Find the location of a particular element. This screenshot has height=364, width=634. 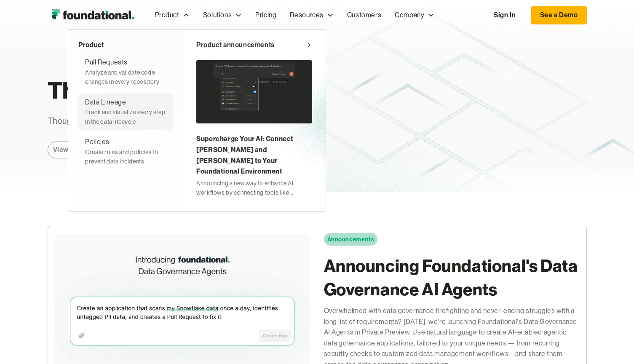

div: Announcements is located at coordinates (351, 239).